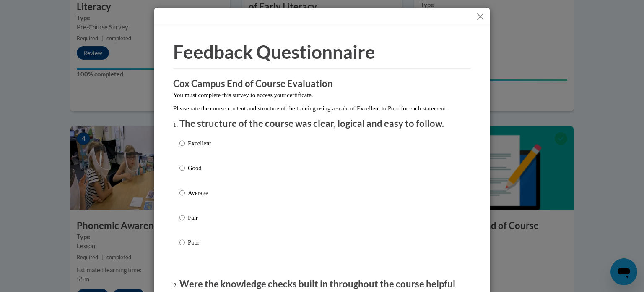  Describe the element at coordinates (322, 108) in the screenshot. I see `p: Please rate the course content and structure of the training using a scale of Excellent to Poor f...` at that location.